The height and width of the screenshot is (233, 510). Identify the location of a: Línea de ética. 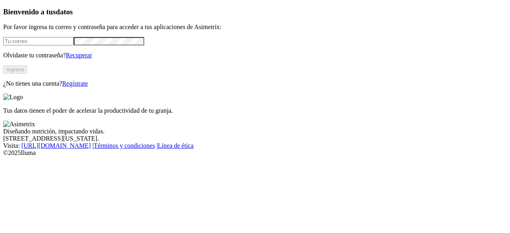
(176, 145).